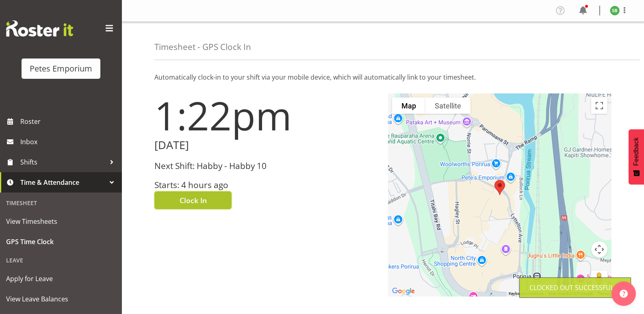  What do you see at coordinates (193, 200) in the screenshot?
I see `span: Clock In` at bounding box center [193, 200].